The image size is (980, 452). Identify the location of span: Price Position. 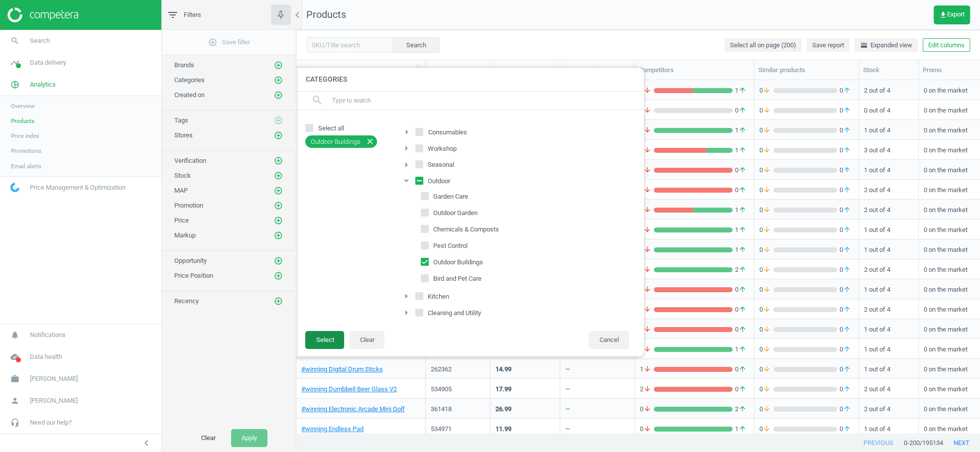
(194, 275).